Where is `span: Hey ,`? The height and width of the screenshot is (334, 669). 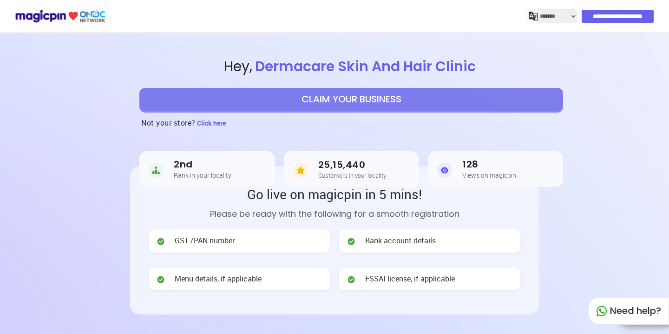
span: Hey , is located at coordinates (351, 66).